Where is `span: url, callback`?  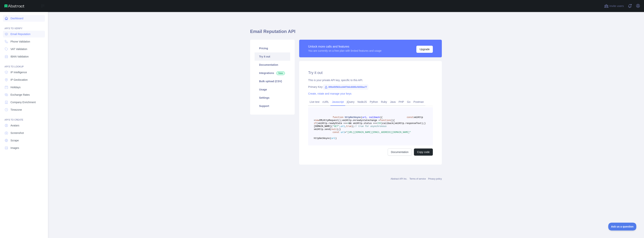
span: url, callback is located at coordinates (371, 118).